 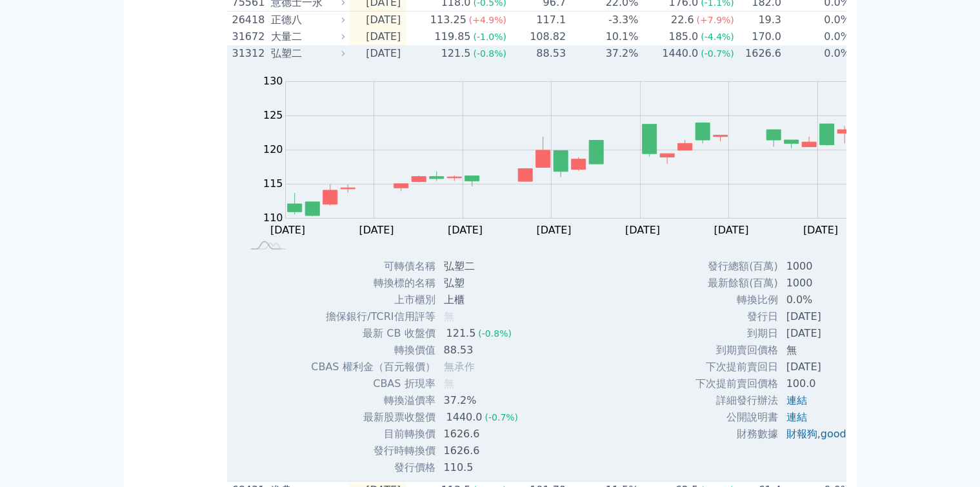 What do you see at coordinates (250, 37) in the screenshot?
I see `div: 31672` at bounding box center [250, 37].